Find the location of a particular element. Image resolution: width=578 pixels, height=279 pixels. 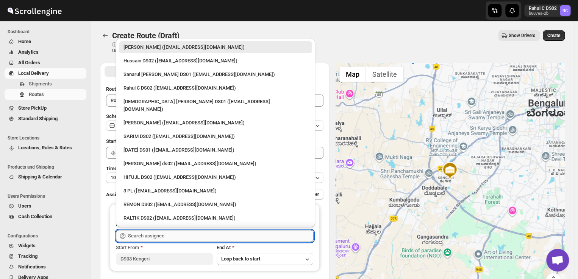

button: Show Drivers is located at coordinates (519, 36).